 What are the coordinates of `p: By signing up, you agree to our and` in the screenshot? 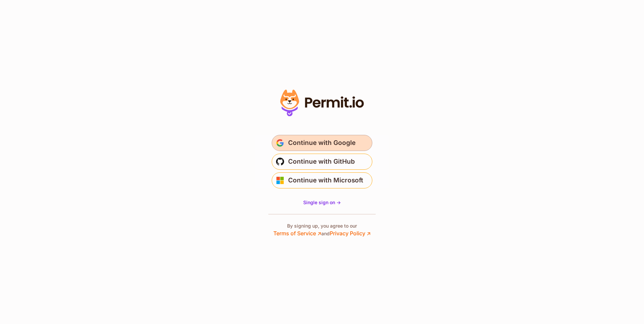 It's located at (322, 230).